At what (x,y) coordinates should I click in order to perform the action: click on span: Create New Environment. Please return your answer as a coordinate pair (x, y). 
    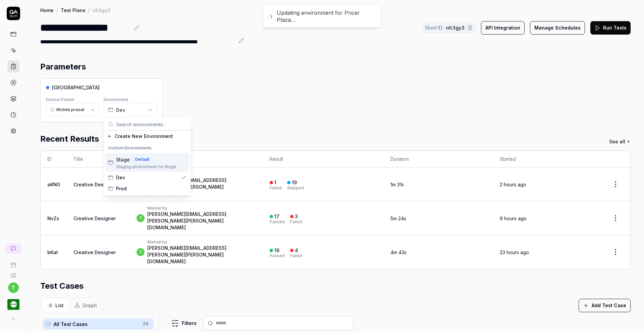
    Looking at the image, I should click on (144, 136).